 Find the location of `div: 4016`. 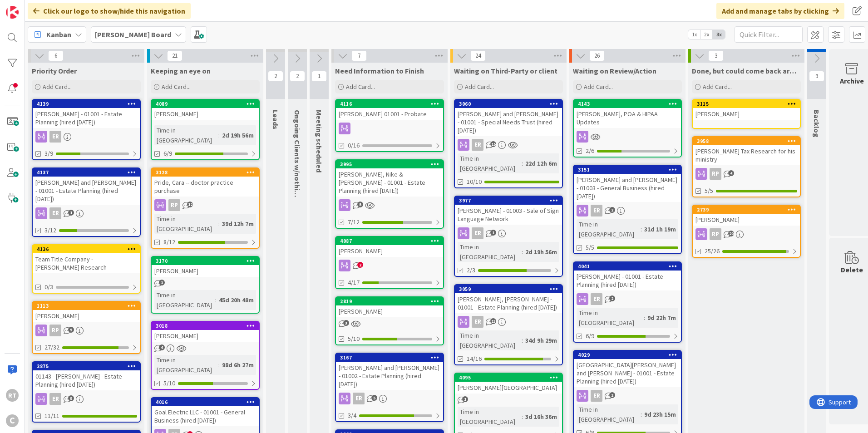

div: 4016 is located at coordinates (207, 403).